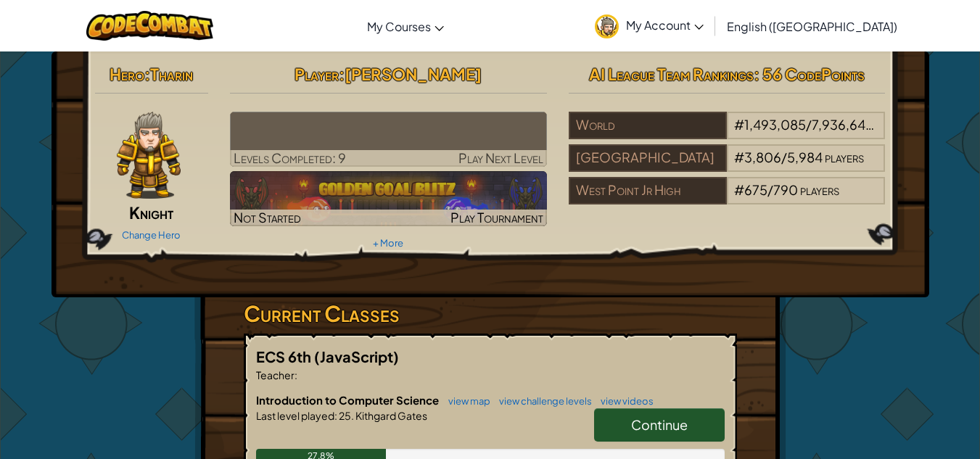 The image size is (980, 459). Describe the element at coordinates (500, 157) in the screenshot. I see `span: Play Next Level` at that location.